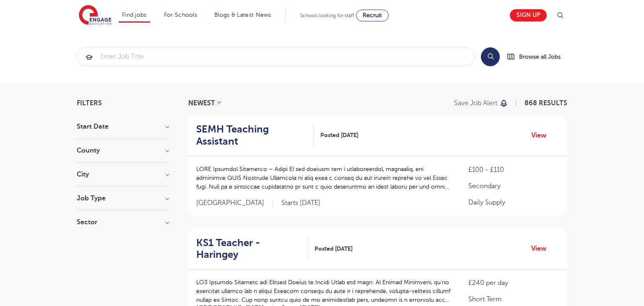 The width and height of the screenshot is (644, 306). What do you see at coordinates (95, 16) in the screenshot?
I see `img: Engage Education` at bounding box center [95, 16].